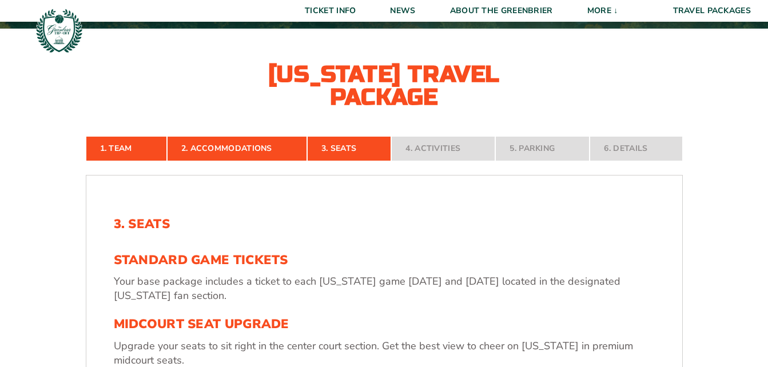  I want to click on a: 2. Accommodations, so click(237, 149).